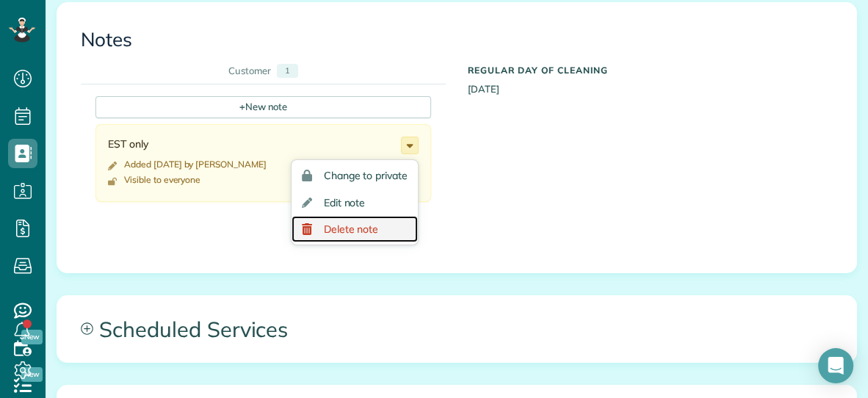 This screenshot has height=398, width=868. Describe the element at coordinates (344, 202) in the screenshot. I see `span: Edit note` at that location.